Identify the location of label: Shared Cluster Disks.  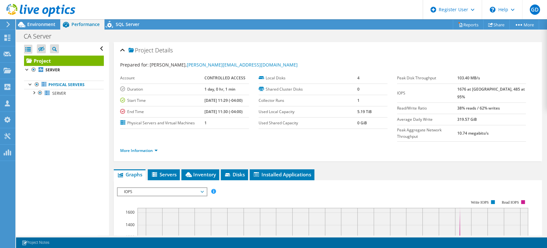
(308, 89).